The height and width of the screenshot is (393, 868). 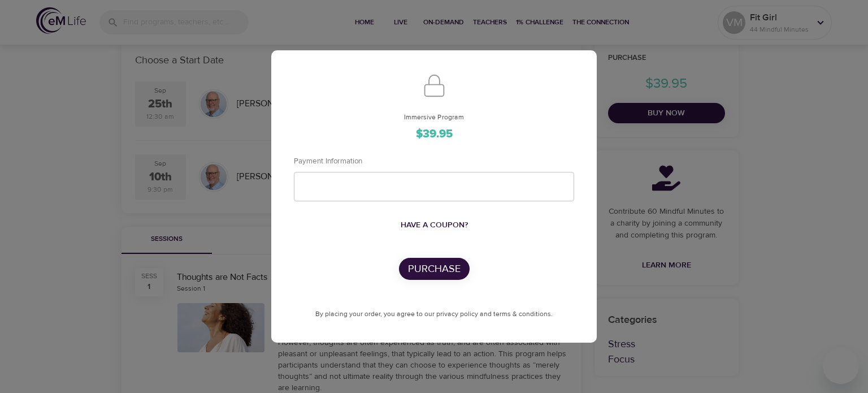 What do you see at coordinates (434, 225) in the screenshot?
I see `span: Have a coupon?` at bounding box center [434, 225].